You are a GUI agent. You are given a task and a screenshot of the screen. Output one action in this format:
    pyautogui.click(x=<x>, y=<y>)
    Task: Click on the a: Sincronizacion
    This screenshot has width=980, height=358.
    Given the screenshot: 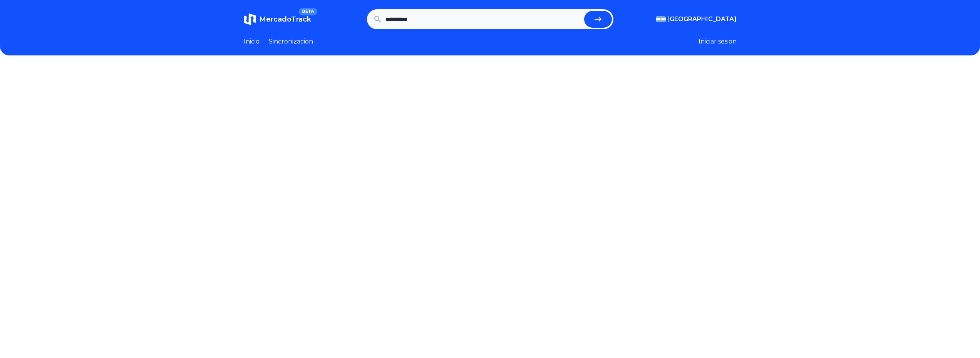 What is the action you would take?
    pyautogui.click(x=291, y=42)
    